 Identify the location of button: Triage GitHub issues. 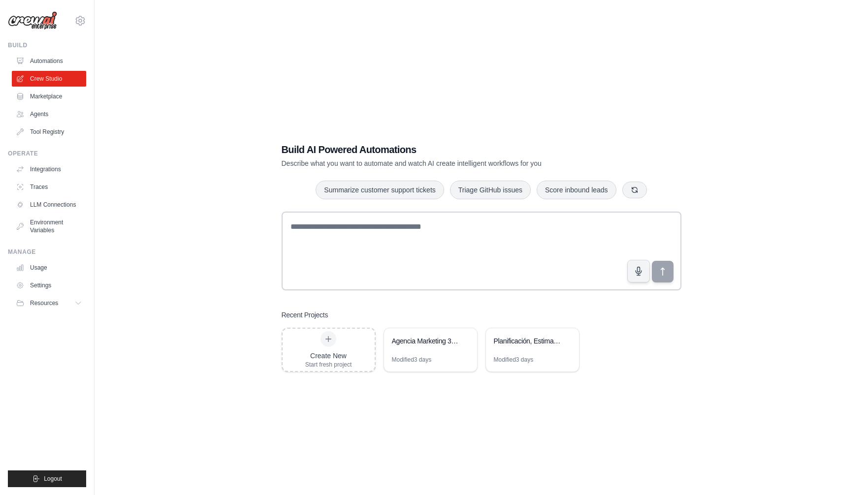
(490, 190).